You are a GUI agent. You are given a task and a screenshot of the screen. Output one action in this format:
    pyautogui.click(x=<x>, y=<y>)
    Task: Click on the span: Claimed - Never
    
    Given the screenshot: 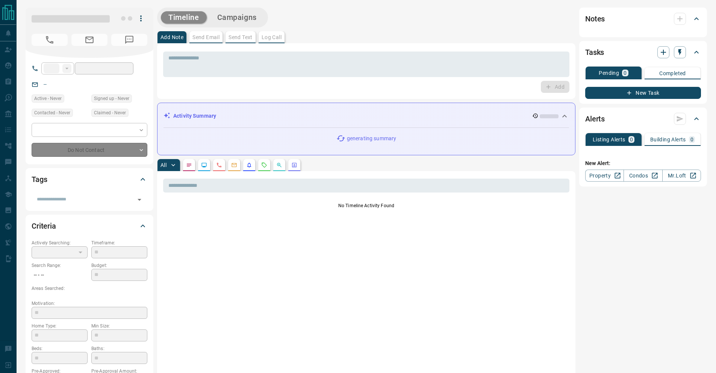 What is the action you would take?
    pyautogui.click(x=110, y=113)
    